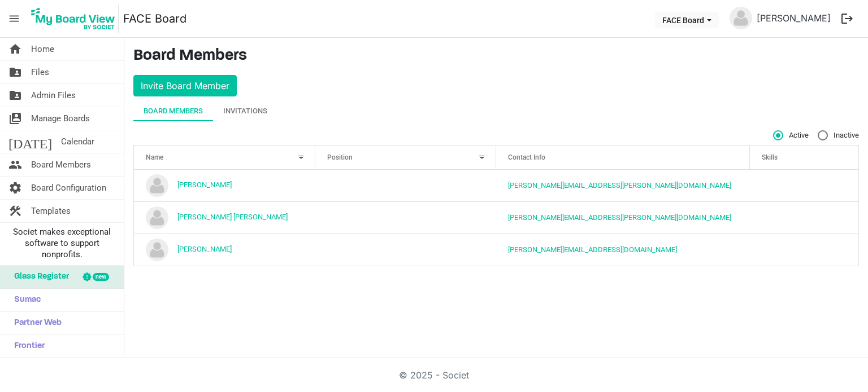 This screenshot has width=868, height=392. I want to click on span: Home, so click(42, 49).